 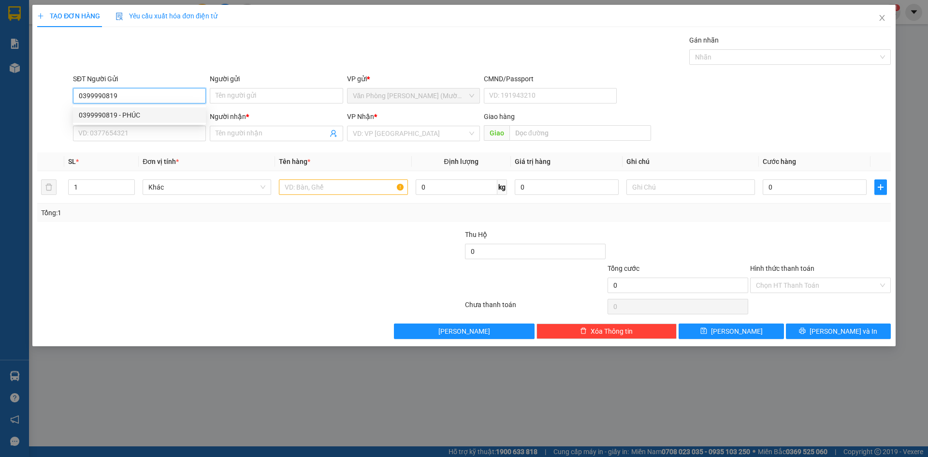 I want to click on span: Định lượng, so click(x=461, y=161).